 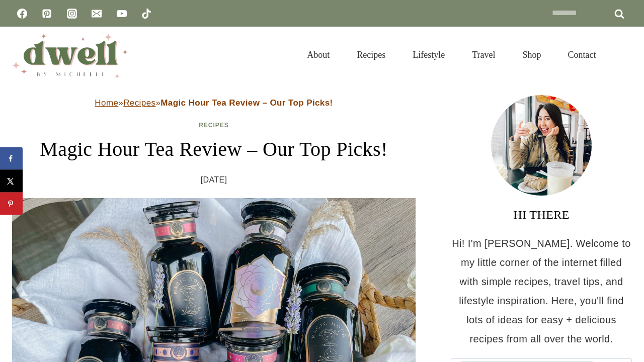 What do you see at coordinates (531, 55) in the screenshot?
I see `a: Shop` at bounding box center [531, 55].